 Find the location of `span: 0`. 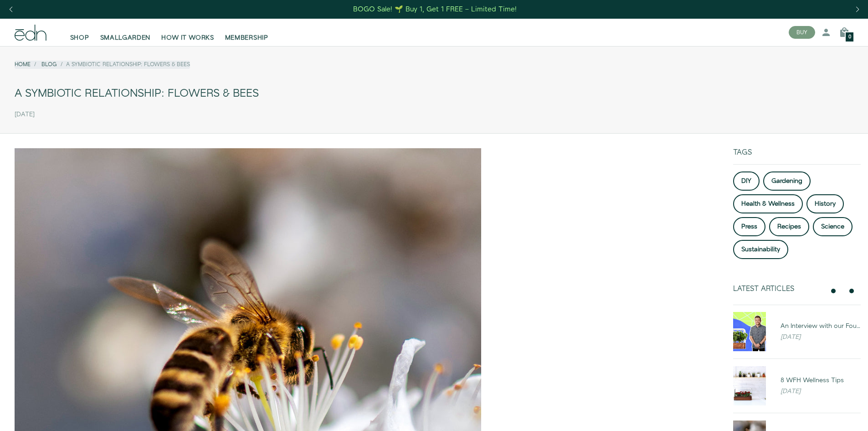

span: 0 is located at coordinates (850, 37).